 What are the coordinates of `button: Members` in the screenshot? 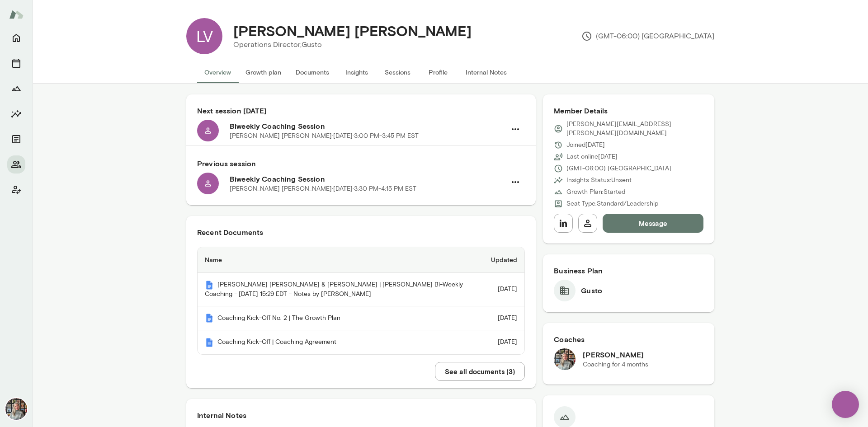 It's located at (16, 164).